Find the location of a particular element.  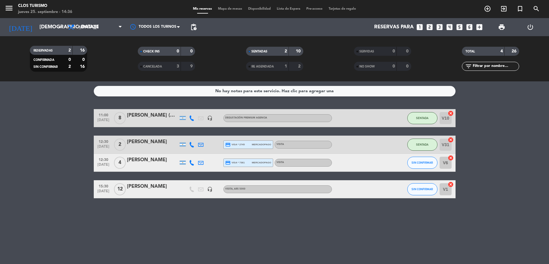

i: looks_4 is located at coordinates (450, 27).